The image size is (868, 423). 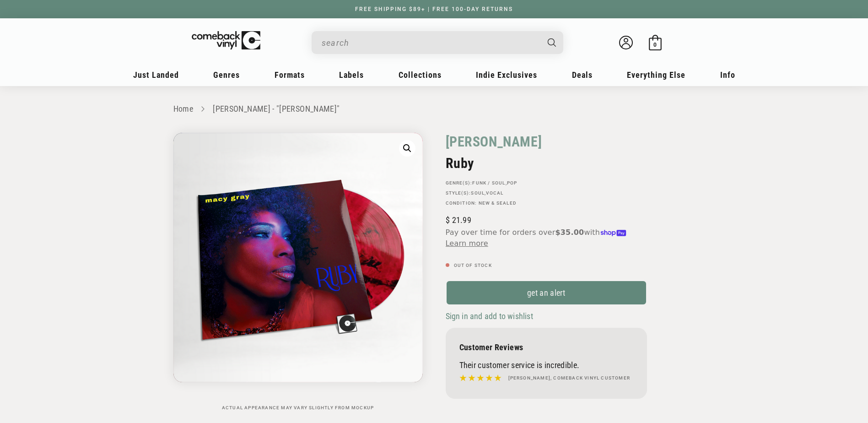 What do you see at coordinates (297, 408) in the screenshot?
I see `p: Actual appearance may vary slightly from mockup` at bounding box center [297, 408].